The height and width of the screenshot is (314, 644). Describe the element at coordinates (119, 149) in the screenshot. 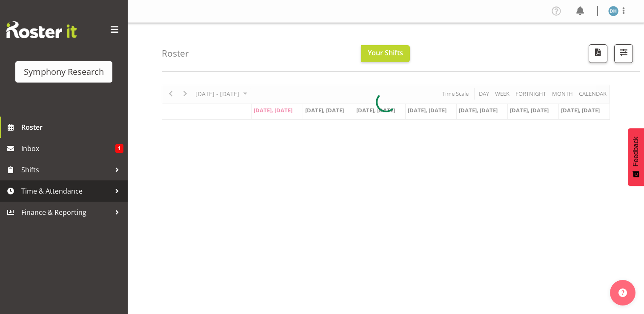

I see `span: 1` at that location.